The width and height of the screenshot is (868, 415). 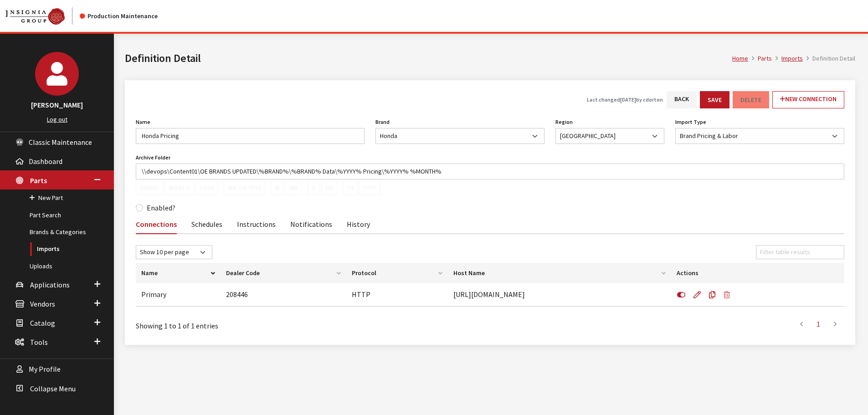 I want to click on a: Notifications, so click(x=311, y=224).